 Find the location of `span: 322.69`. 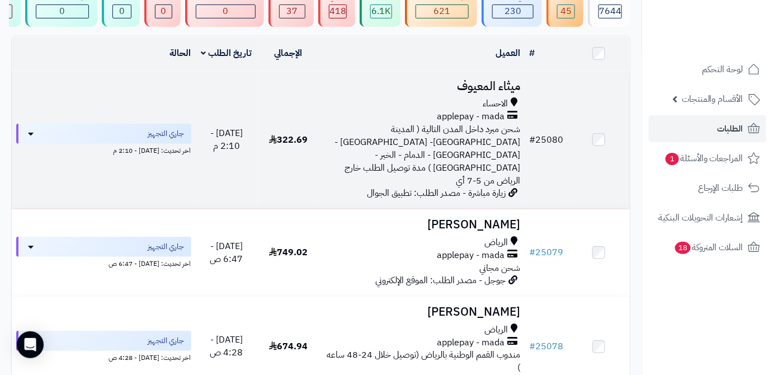

span: 322.69 is located at coordinates (288, 140).